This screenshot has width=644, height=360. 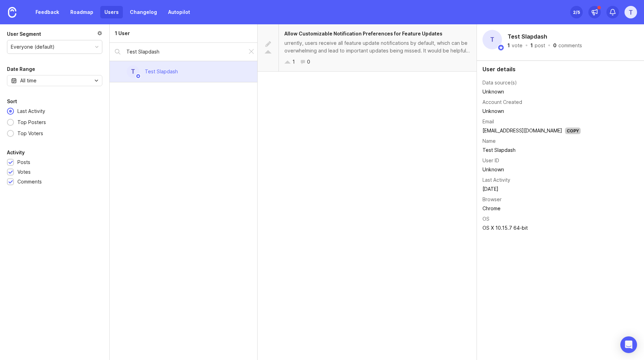 What do you see at coordinates (502, 102) in the screenshot?
I see `div: Account Created` at bounding box center [502, 102].